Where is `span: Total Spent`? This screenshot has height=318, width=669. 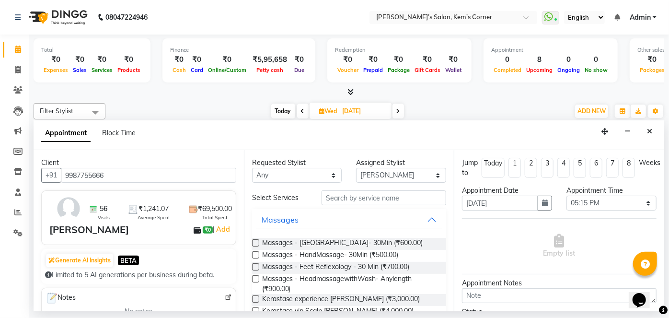 span: Total Spent is located at coordinates (215, 217).